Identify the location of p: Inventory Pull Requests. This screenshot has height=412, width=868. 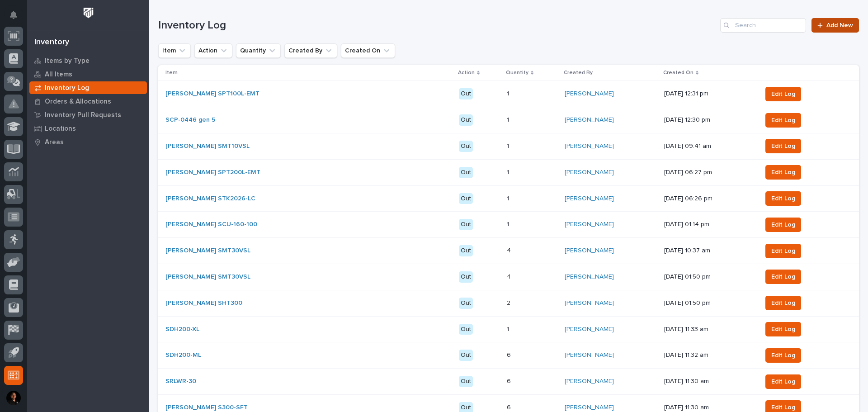
(82, 115).